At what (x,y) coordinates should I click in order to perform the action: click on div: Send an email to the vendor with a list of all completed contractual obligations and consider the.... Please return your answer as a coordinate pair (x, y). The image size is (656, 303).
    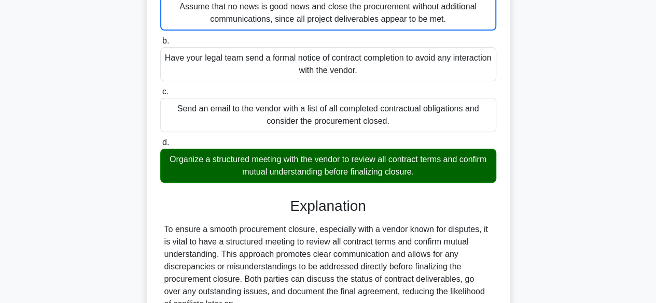
    Looking at the image, I should click on (328, 115).